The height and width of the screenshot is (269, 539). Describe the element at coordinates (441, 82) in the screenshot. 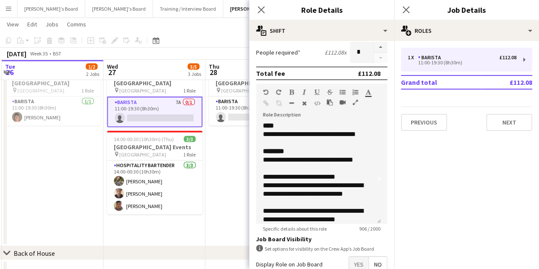

I see `td: Grand total` at that location.